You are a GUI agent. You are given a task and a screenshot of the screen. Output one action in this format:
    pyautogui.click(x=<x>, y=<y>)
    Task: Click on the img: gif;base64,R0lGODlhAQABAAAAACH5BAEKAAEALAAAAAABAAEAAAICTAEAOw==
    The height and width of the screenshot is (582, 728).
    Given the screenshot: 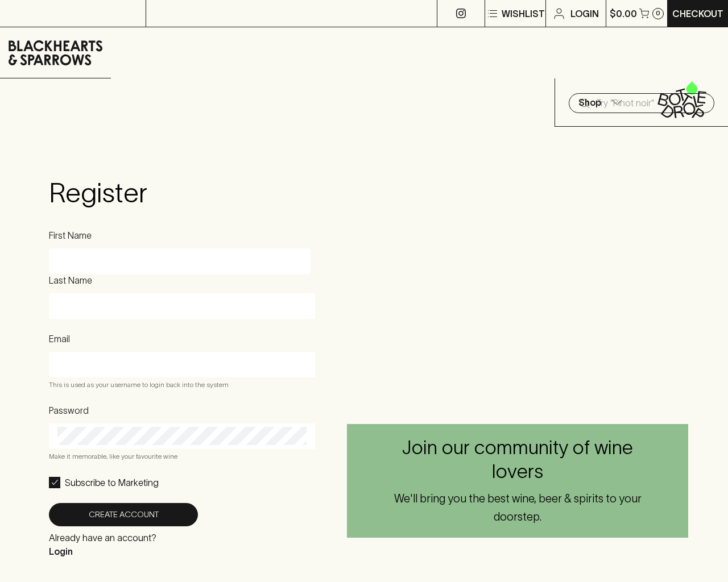 What is the action you would take?
    pyautogui.click(x=518, y=310)
    